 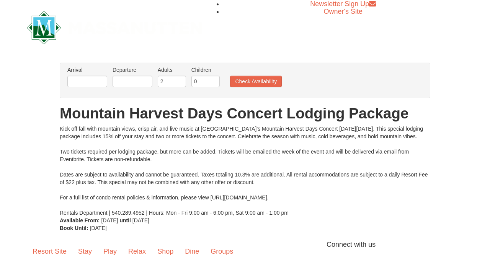 I want to click on label: Adults, so click(x=172, y=70).